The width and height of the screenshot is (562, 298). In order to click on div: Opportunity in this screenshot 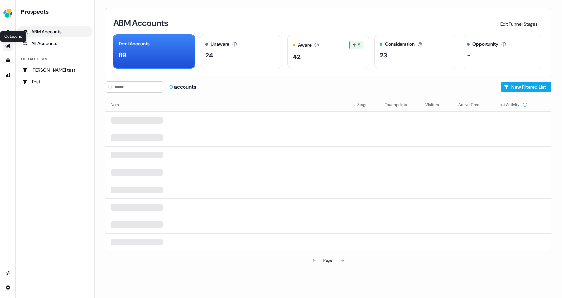, I will do `click(485, 44)`.